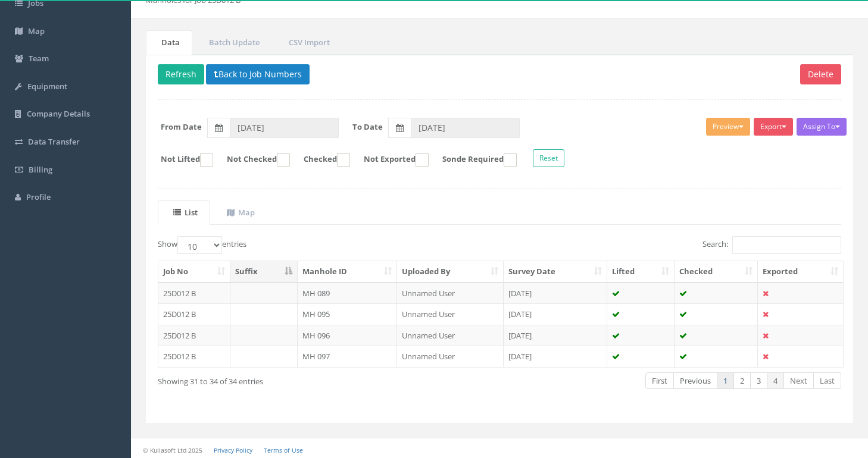  Describe the element at coordinates (40, 169) in the screenshot. I see `span: Billing` at that location.